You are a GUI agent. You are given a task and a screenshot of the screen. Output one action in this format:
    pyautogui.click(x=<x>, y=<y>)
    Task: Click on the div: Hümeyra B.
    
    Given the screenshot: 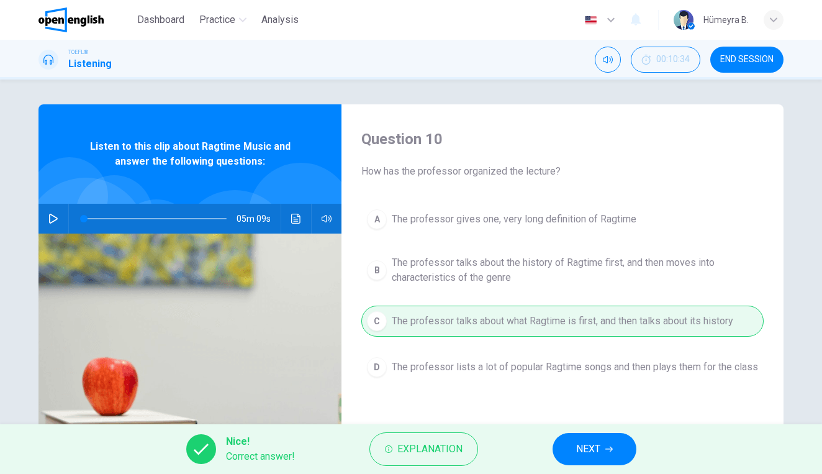 What is the action you would take?
    pyautogui.click(x=726, y=20)
    